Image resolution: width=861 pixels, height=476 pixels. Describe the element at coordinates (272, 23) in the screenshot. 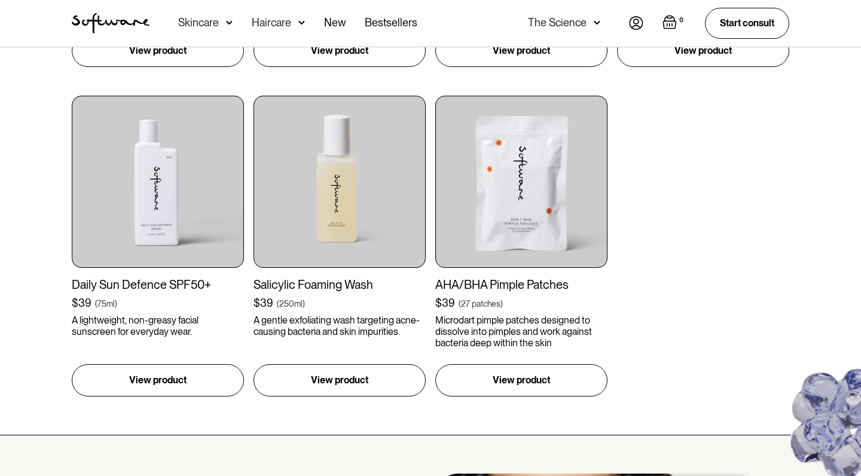

I see `div: Haircare` at that location.